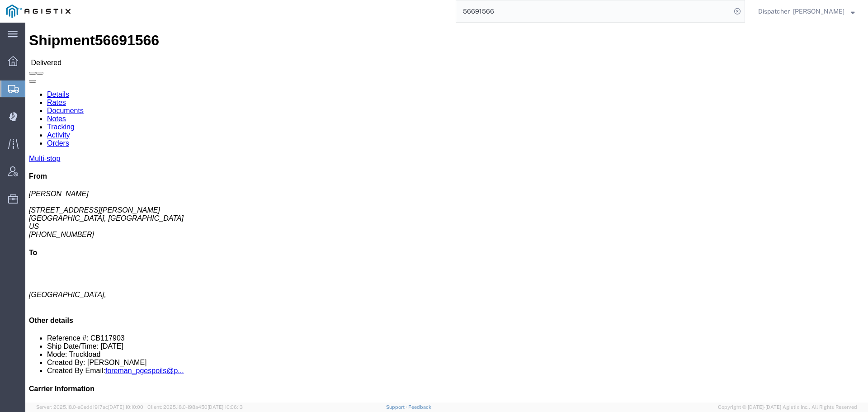 Image resolution: width=868 pixels, height=412 pixels. What do you see at coordinates (90, 407) in the screenshot?
I see `span: Server: 2025.18.0-a0edd1917ac` at bounding box center [90, 407].